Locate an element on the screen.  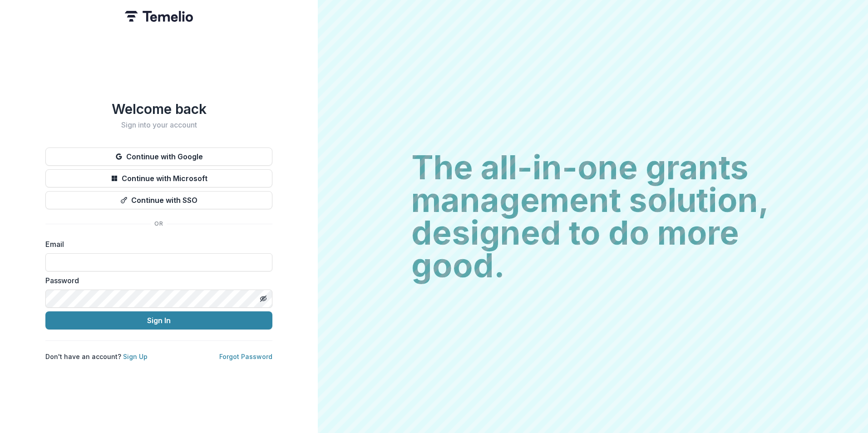
a: Sign Up is located at coordinates (135, 356).